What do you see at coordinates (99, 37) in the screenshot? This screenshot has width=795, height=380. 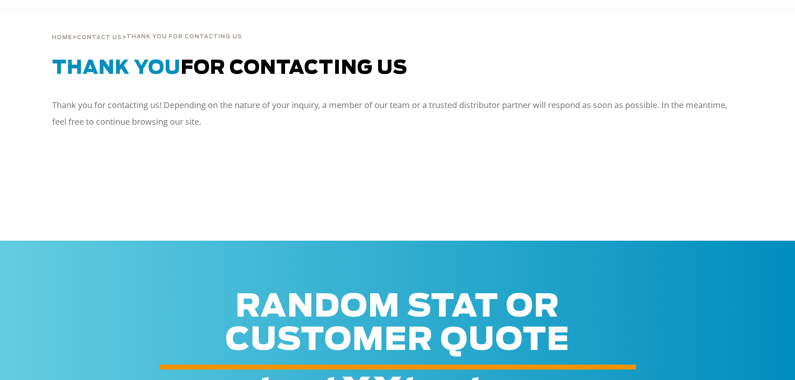 I see `a: Contact Us` at bounding box center [99, 37].